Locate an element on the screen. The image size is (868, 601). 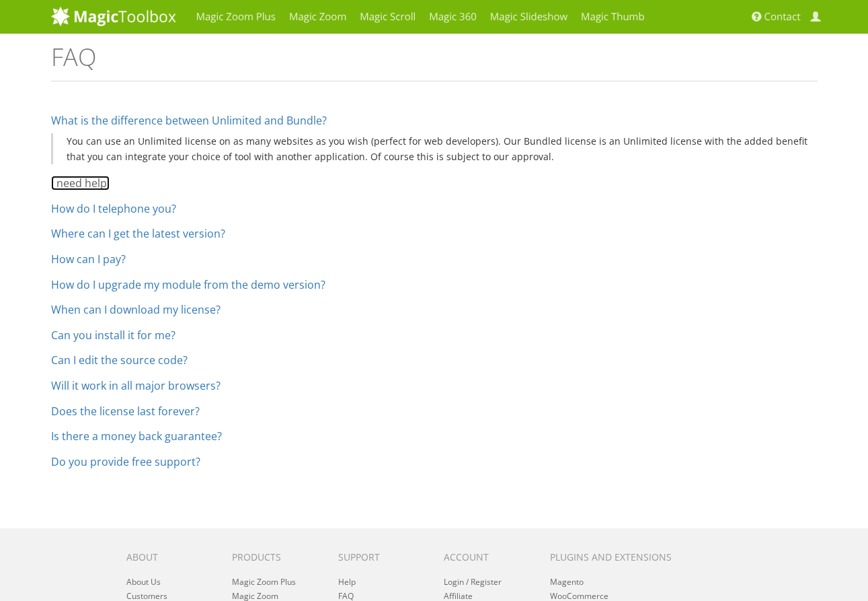
a: Does the license last forever? is located at coordinates (125, 411).